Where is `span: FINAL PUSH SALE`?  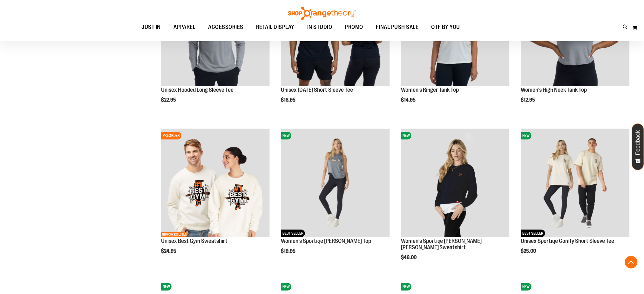 span: FINAL PUSH SALE is located at coordinates (397, 27).